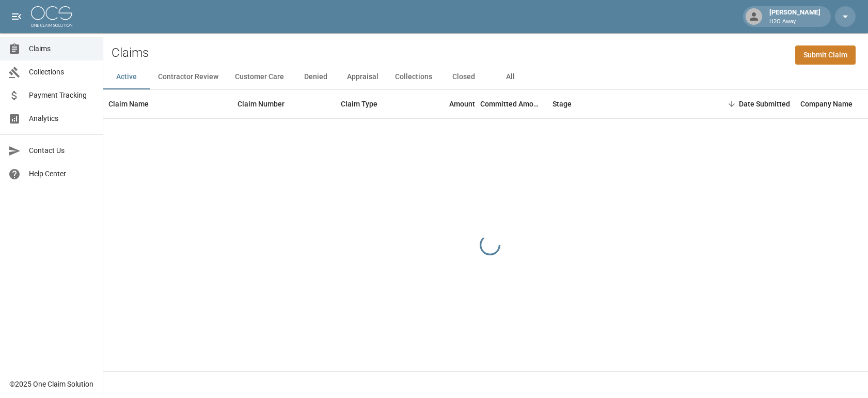  What do you see at coordinates (795, 21) in the screenshot?
I see `p: H2O Away` at bounding box center [795, 21].